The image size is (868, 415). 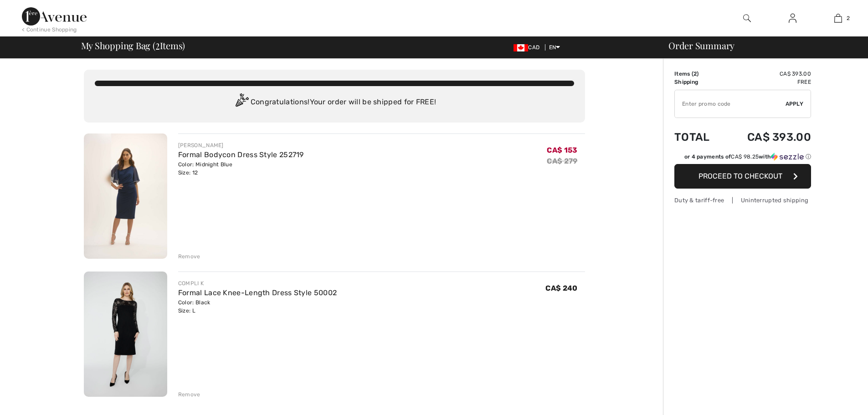 I want to click on input: Promo code, so click(x=730, y=104).